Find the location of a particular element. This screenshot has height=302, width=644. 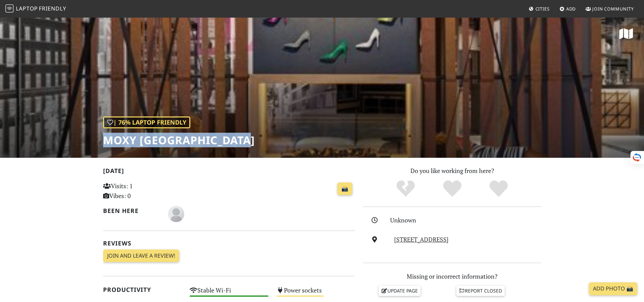

a: Add is located at coordinates (568, 9).